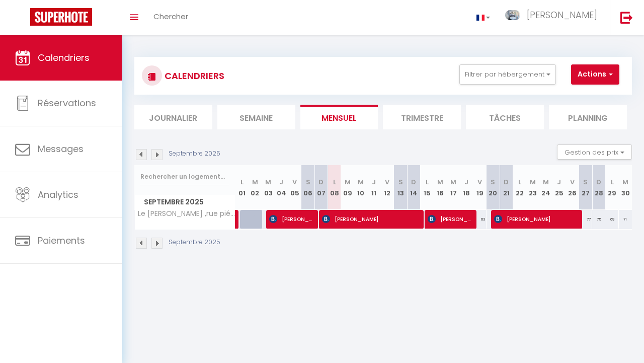  I want to click on li: Semaine, so click(256, 116).